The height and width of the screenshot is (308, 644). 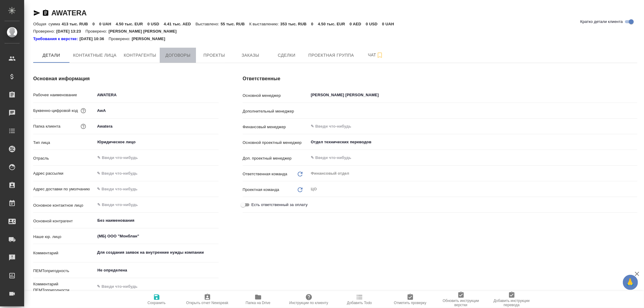 I want to click on p: Папка клиента, so click(x=47, y=126).